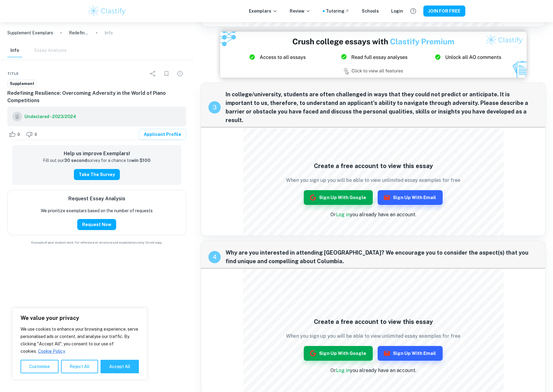 The width and height of the screenshot is (553, 392). What do you see at coordinates (79, 33) in the screenshot?
I see `p: Redefining Resilience: Overcoming Adversity in the World of Piano Competitions` at bounding box center [79, 33].